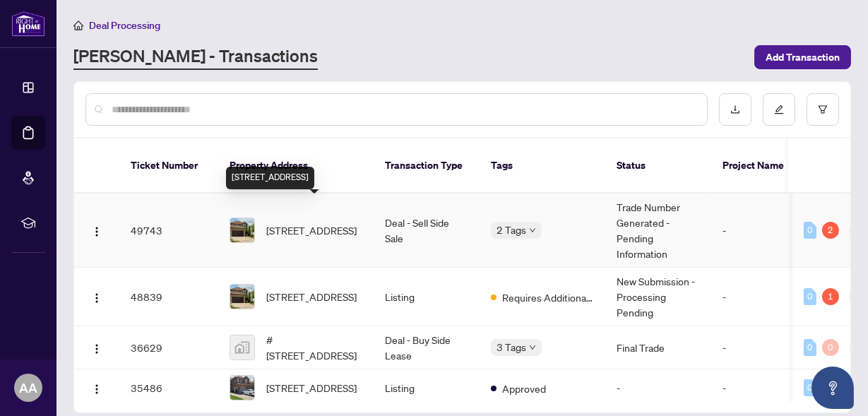 This screenshot has width=868, height=416. I want to click on div: 2, so click(831, 231).